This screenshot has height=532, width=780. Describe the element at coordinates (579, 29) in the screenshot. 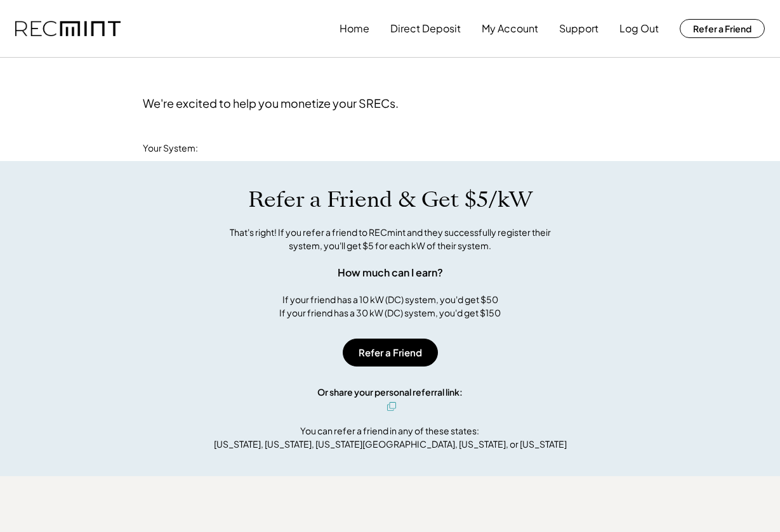

I see `button: Support` at that location.